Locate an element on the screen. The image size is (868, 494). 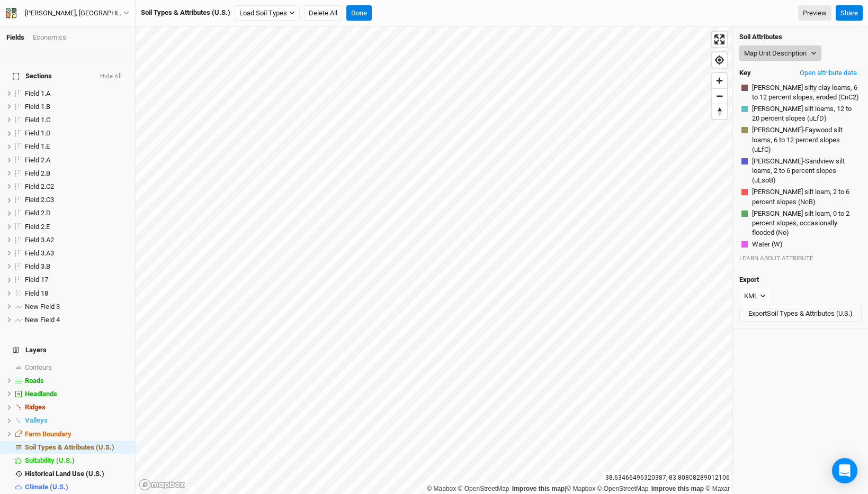
h4: Layers is located at coordinates (67, 350).